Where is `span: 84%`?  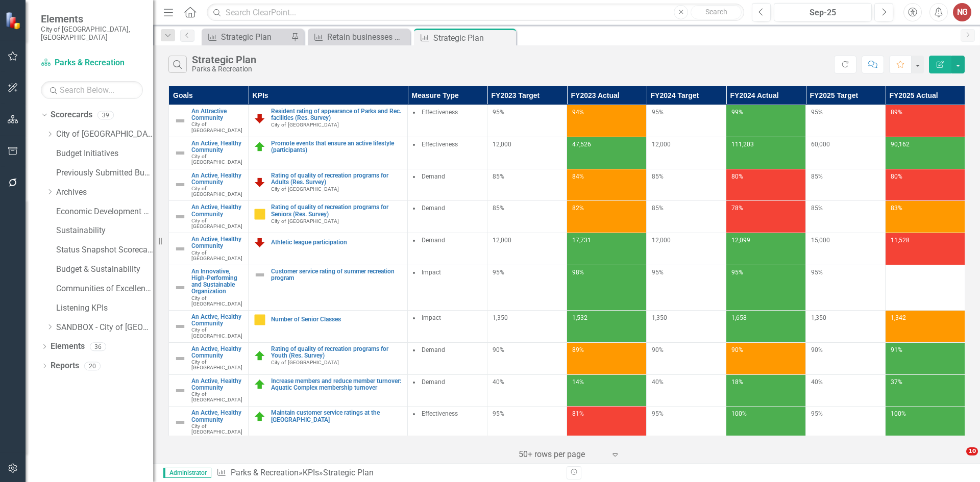
span: 84% is located at coordinates (578, 177).